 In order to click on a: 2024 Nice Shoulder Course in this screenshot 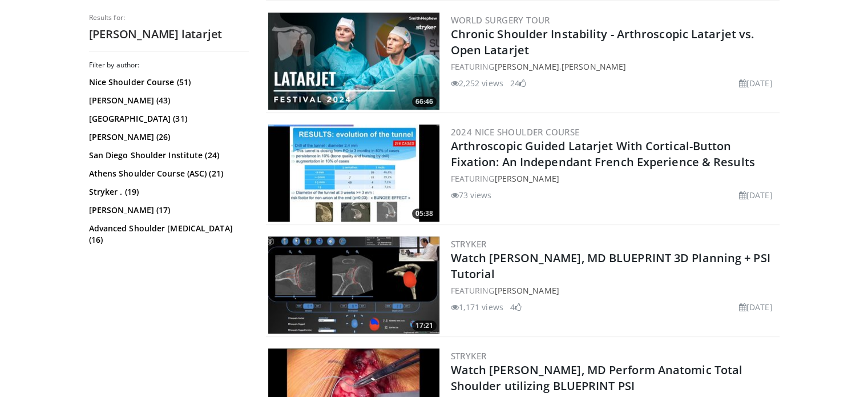, I will do `click(515, 132)`.